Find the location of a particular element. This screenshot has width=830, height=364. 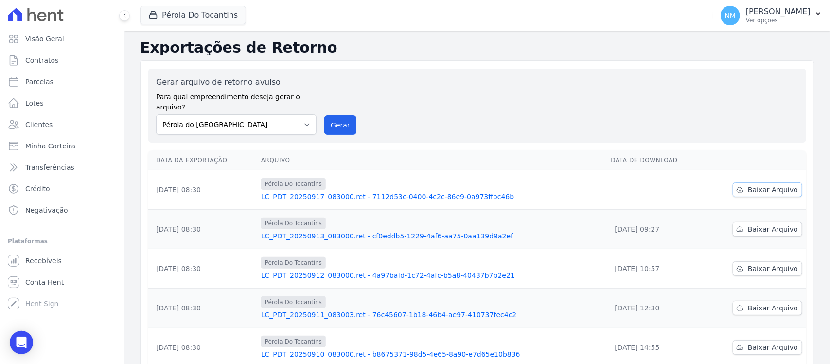

span: Lotes is located at coordinates (35, 103).